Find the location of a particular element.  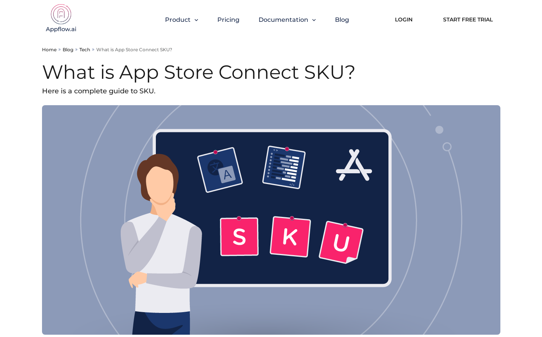

a: Login is located at coordinates (404, 19).